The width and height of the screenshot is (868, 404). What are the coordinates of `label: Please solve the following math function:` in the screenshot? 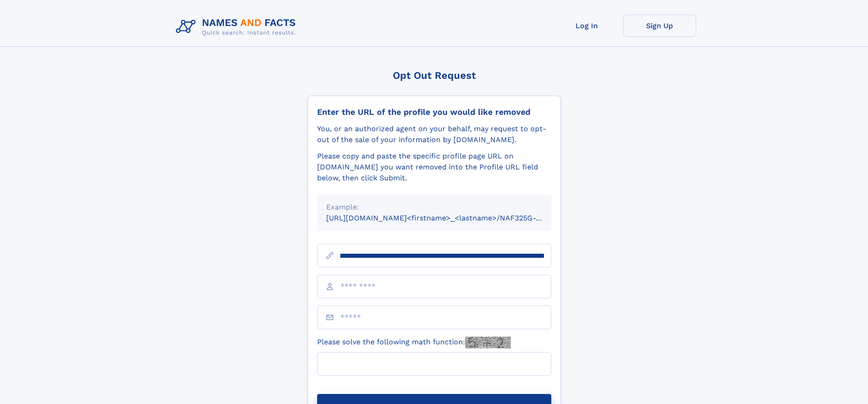 It's located at (414, 342).